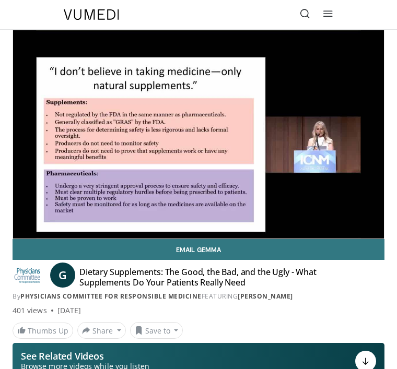  I want to click on span: 401 views, so click(30, 311).